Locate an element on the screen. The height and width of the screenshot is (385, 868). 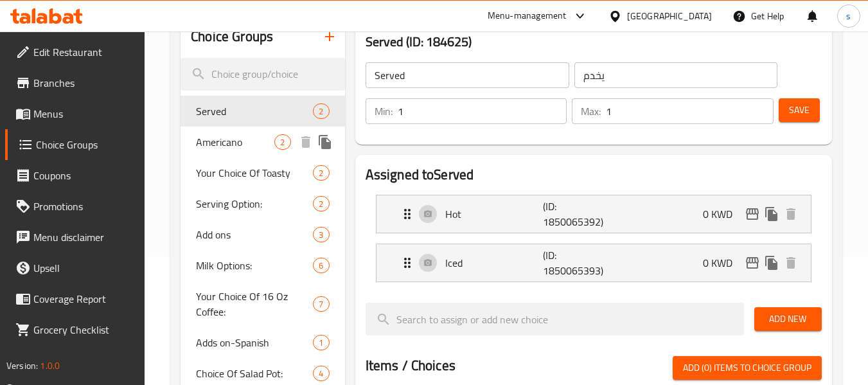
span: 1 is located at coordinates (321, 343).